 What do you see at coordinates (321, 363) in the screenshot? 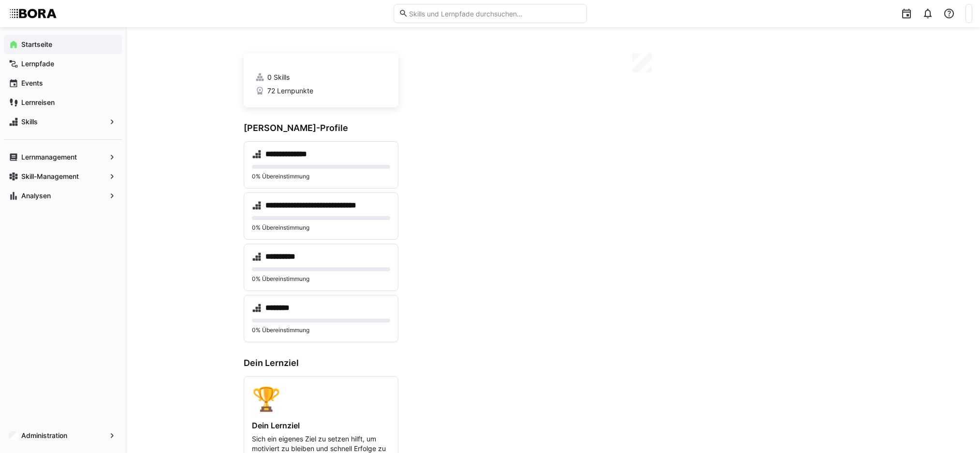
I see `h3: Dein Lernziel` at bounding box center [321, 363].